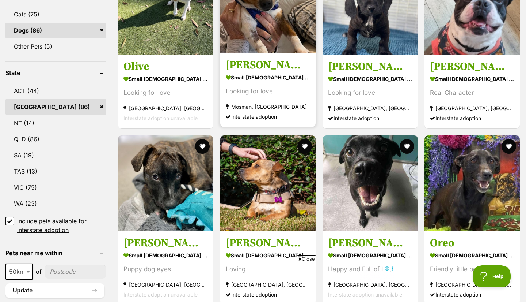 This screenshot has width=526, height=302. Describe the element at coordinates (56, 123) in the screenshot. I see `a: NT (14)` at that location.